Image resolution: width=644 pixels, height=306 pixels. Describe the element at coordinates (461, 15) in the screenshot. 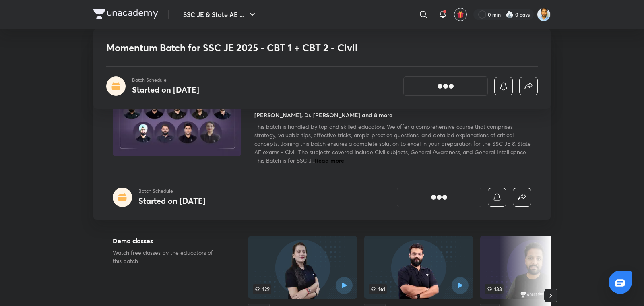

I see `button: avatar` at that location.